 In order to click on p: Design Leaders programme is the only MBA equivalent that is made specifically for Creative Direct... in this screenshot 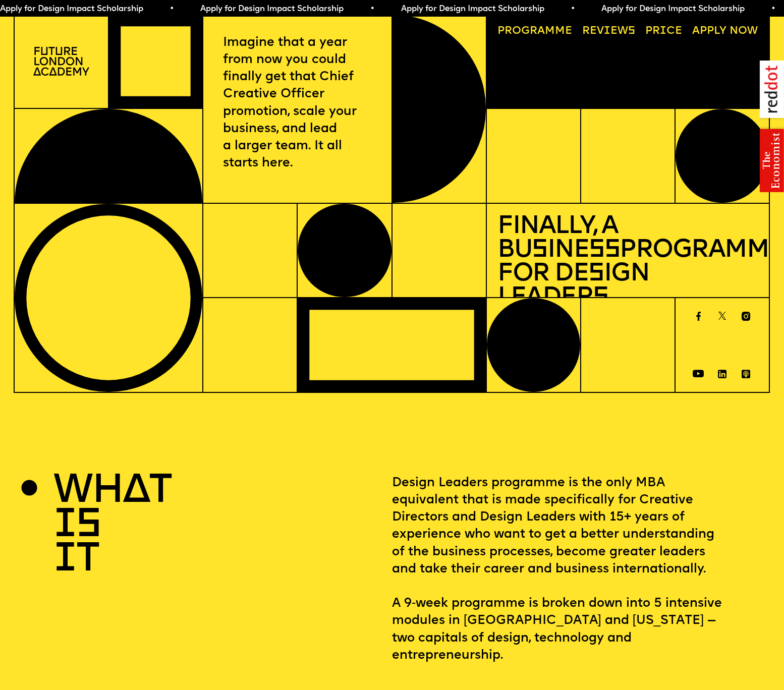, I will do `click(581, 569)`.